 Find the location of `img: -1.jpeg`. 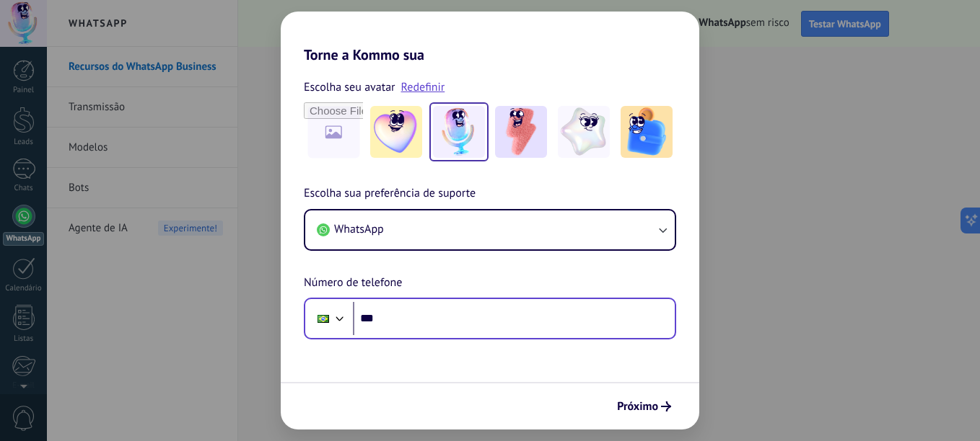

img: -1.jpeg is located at coordinates (396, 132).